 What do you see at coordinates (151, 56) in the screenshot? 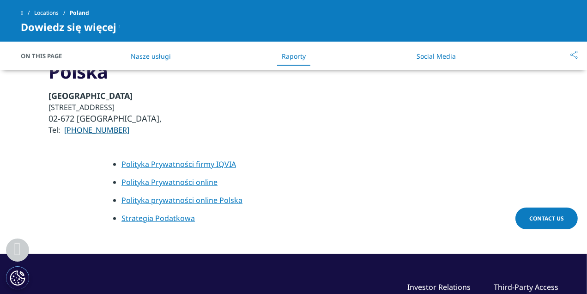
I see `a: Nasze usługi` at bounding box center [151, 56].